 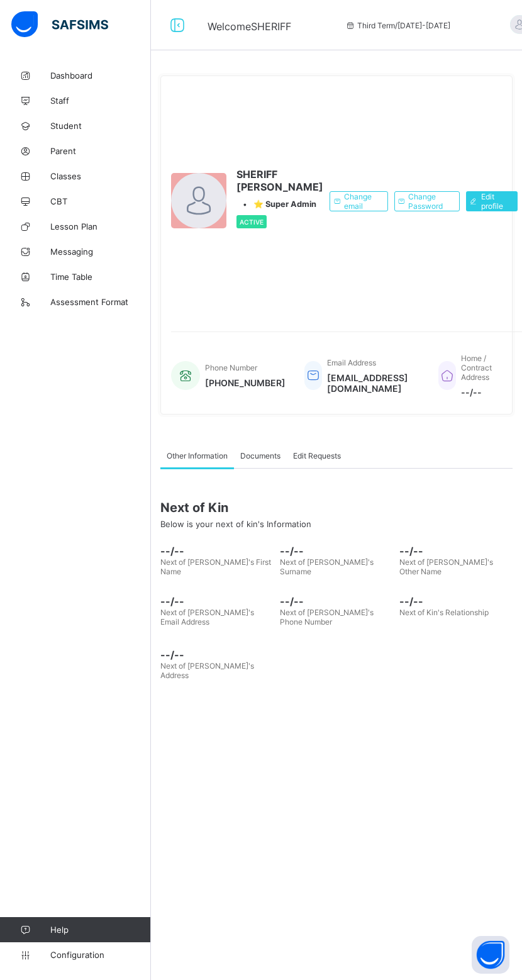 What do you see at coordinates (236, 524) in the screenshot?
I see `span: Below is your next of kin's Information` at bounding box center [236, 524].